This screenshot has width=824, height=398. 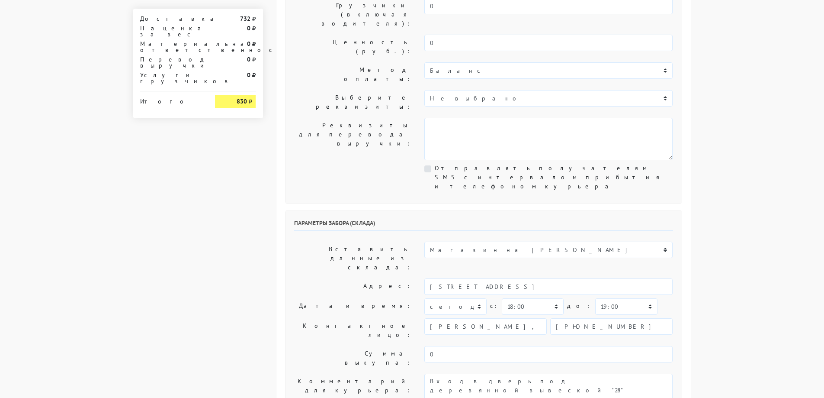 I want to click on div: Услуги грузчиков, so click(x=171, y=78).